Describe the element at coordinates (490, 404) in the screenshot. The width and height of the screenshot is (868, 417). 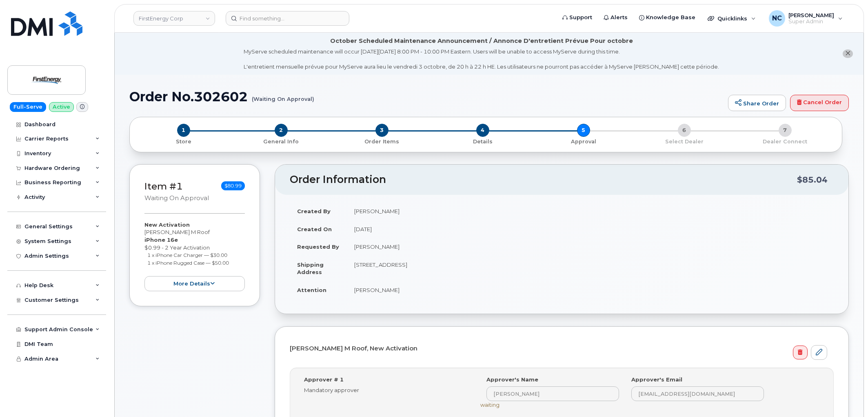
I see `span: waiting` at that location.